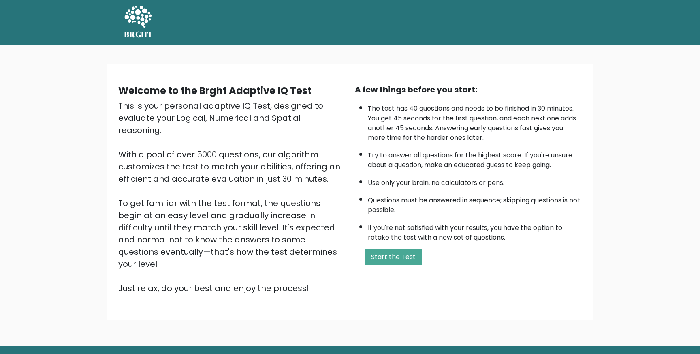 The width and height of the screenshot is (700, 354). I want to click on div: This is your personal adaptive IQ Test, designed to evaluate your Logical, Numerical and Spatial ..., so click(232, 197).